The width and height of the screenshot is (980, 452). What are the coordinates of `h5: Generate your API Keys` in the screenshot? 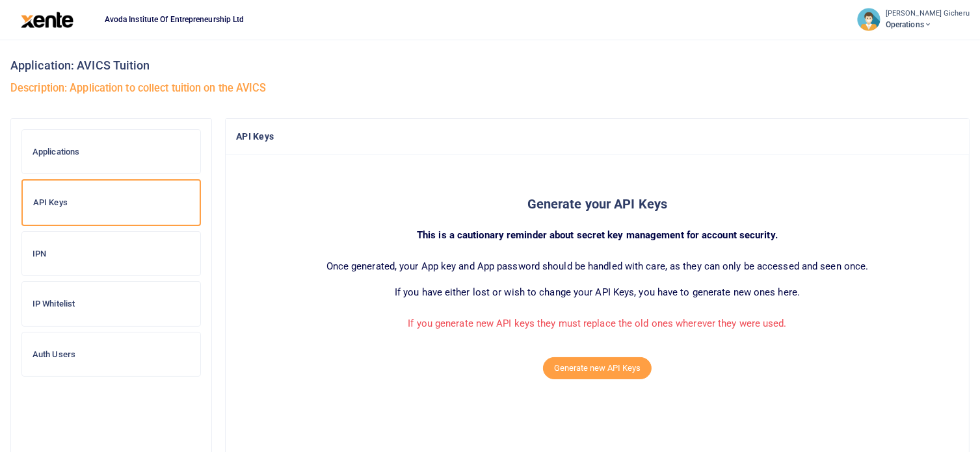 It's located at (597, 204).